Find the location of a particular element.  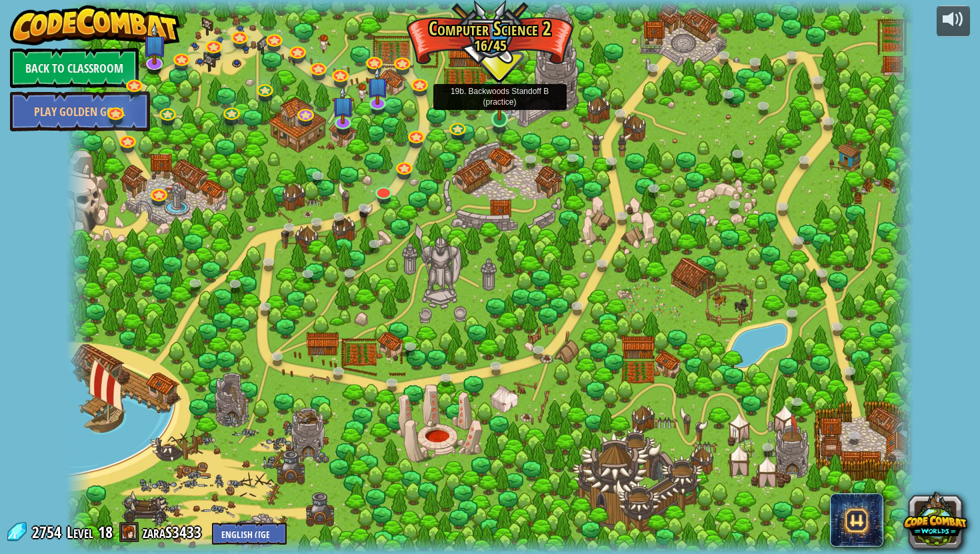

span: 2754 is located at coordinates (48, 532).